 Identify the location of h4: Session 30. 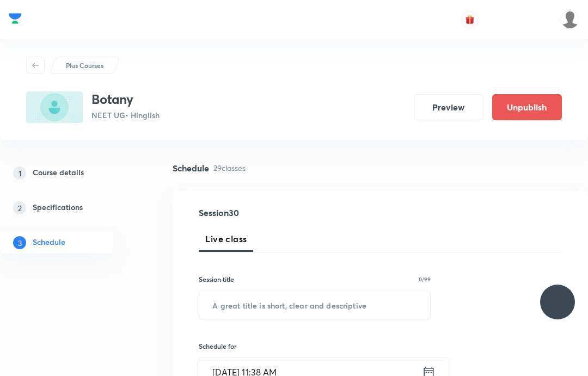
(292, 213).